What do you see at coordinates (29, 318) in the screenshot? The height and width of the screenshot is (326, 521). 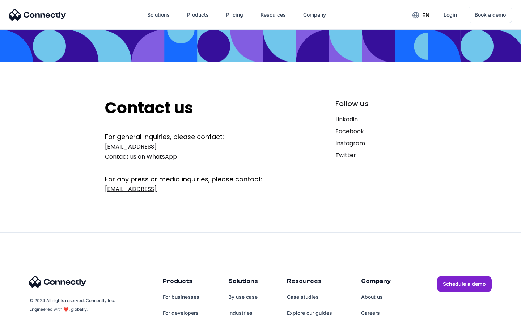 I see `ul: Language list` at bounding box center [29, 318].